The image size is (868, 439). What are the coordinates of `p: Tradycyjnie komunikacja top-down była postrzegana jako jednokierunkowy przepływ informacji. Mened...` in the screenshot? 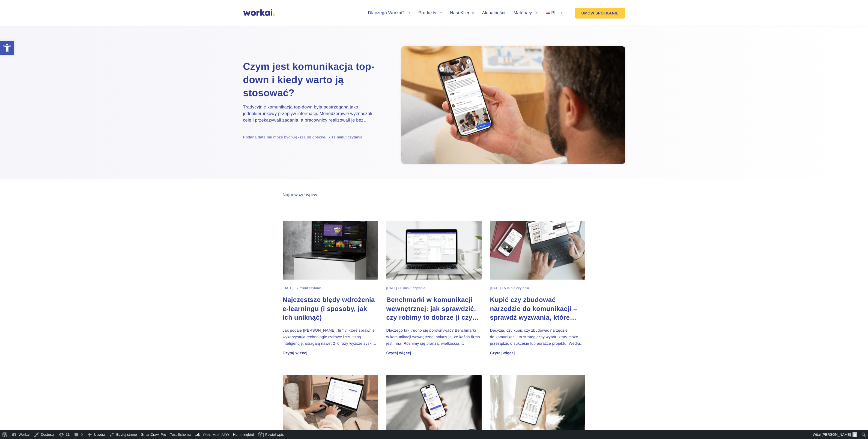 It's located at (311, 114).